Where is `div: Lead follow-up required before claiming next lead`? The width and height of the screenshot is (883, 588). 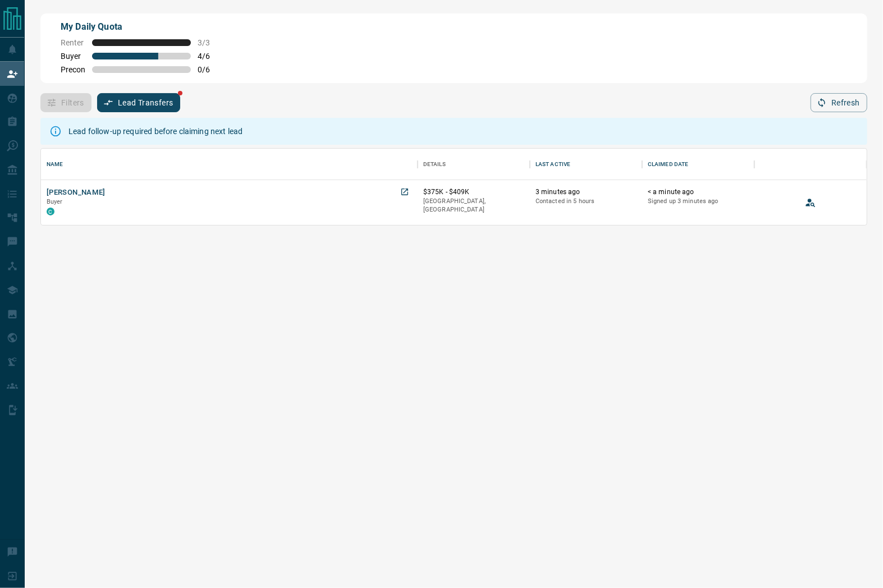
div: Lead follow-up required before claiming next lead is located at coordinates (156, 131).